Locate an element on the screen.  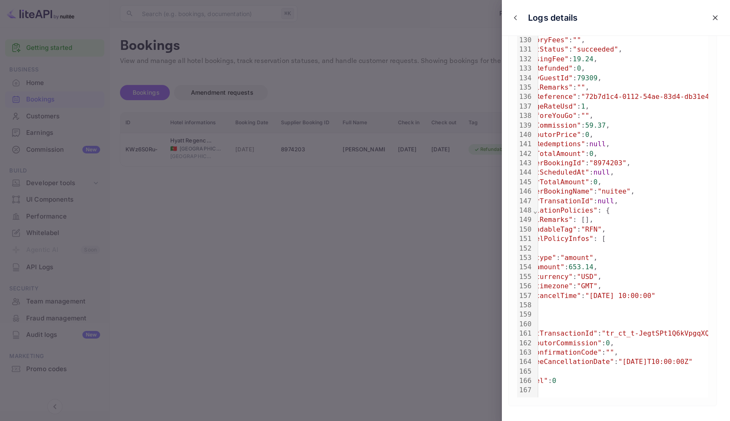
span: "currency" is located at coordinates (552, 276).